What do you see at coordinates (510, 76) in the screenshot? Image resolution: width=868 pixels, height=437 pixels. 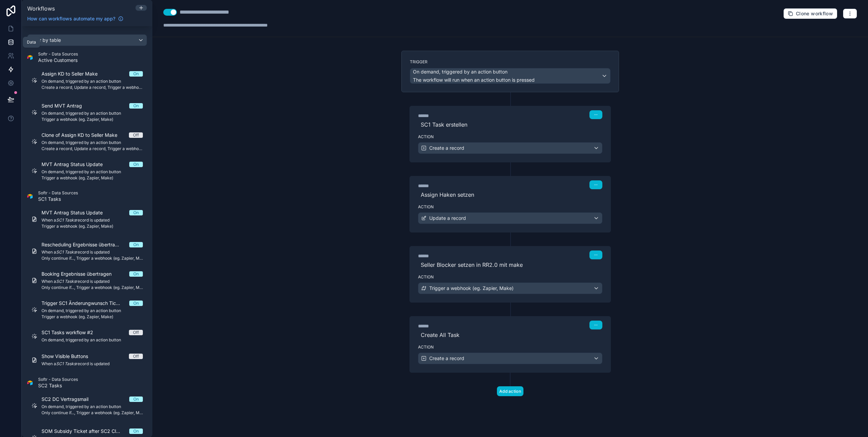 I see `button: On demand, triggered by an action buttonThe workflow will run when an action button is pressed` at bounding box center [510, 76].